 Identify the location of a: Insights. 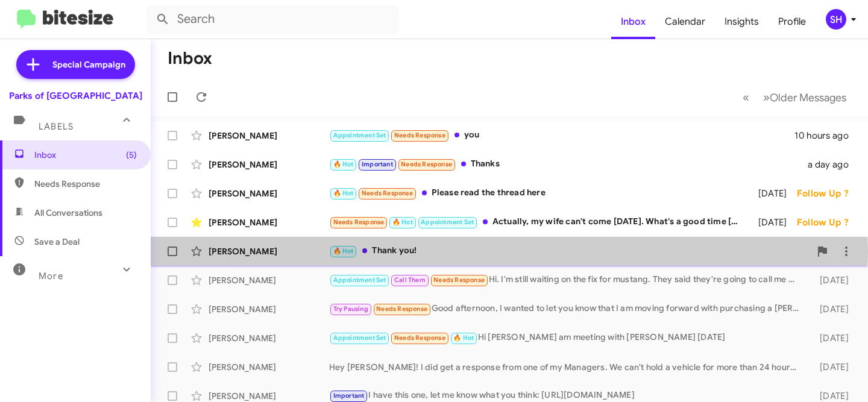
(742, 22).